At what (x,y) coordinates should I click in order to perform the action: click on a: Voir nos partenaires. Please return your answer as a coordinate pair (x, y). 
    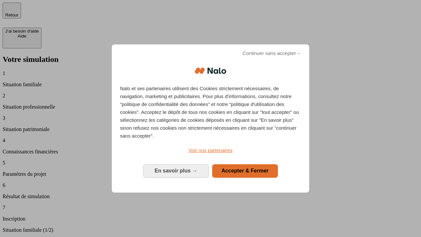
    Looking at the image, I should click on (211, 150).